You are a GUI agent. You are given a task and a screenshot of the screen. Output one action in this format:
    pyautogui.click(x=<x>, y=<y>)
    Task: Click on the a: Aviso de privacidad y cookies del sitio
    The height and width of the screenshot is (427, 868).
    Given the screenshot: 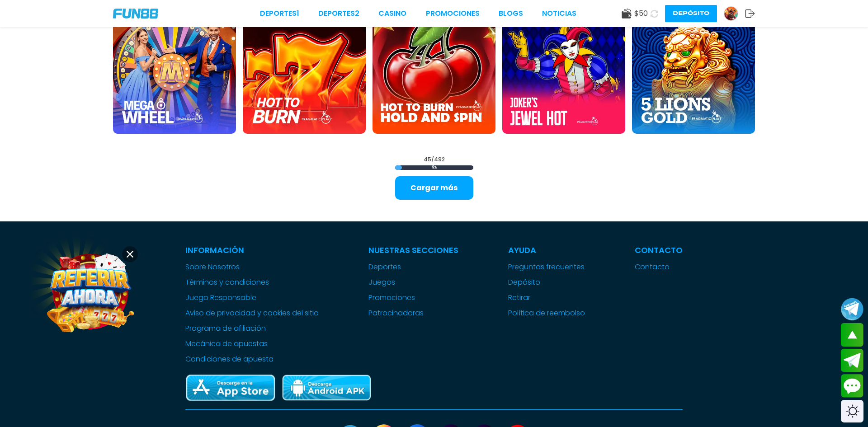 What is the action you would take?
    pyautogui.click(x=252, y=313)
    